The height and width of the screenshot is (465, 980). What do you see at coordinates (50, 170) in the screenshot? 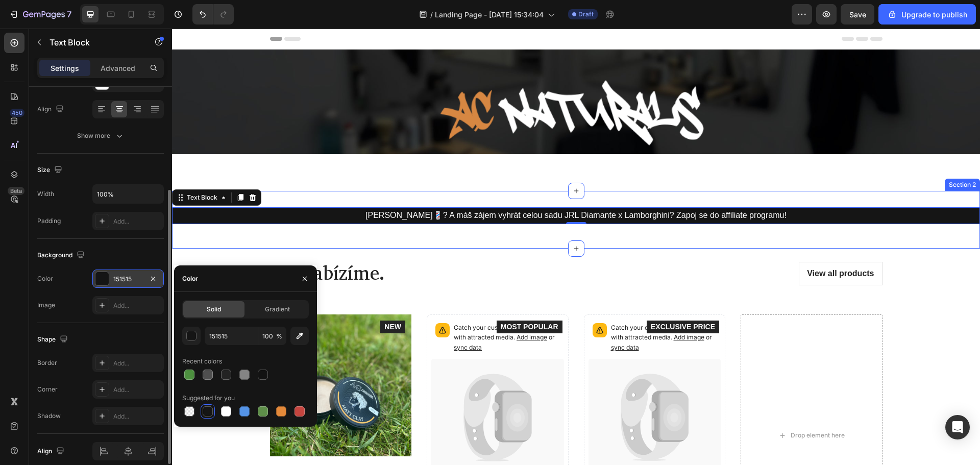
I see `div: Size` at bounding box center [50, 170].